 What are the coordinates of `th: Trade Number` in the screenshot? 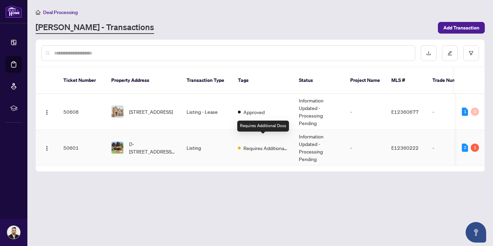 It's located at (451, 80).